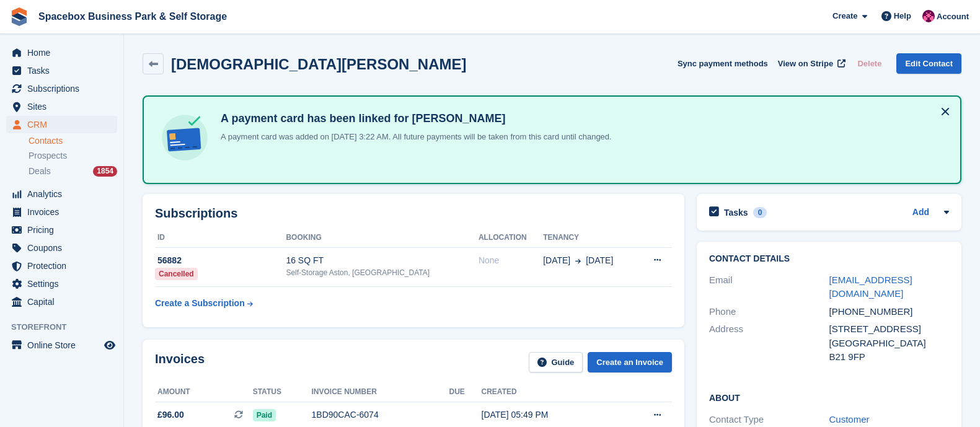  What do you see at coordinates (381, 414) in the screenshot?
I see `div: 1BD90CAC-6074` at bounding box center [381, 414].